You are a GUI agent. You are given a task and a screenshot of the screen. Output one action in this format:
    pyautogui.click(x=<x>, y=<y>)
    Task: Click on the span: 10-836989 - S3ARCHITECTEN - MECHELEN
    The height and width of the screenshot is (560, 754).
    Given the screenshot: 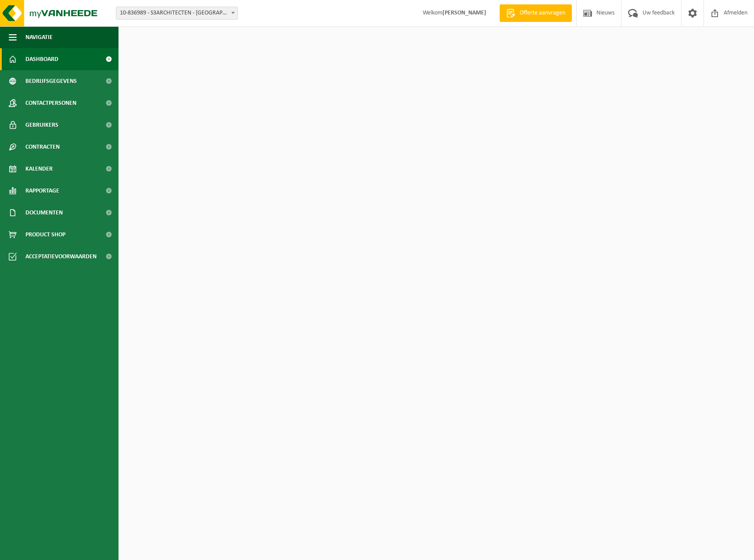 What is the action you would take?
    pyautogui.click(x=177, y=13)
    